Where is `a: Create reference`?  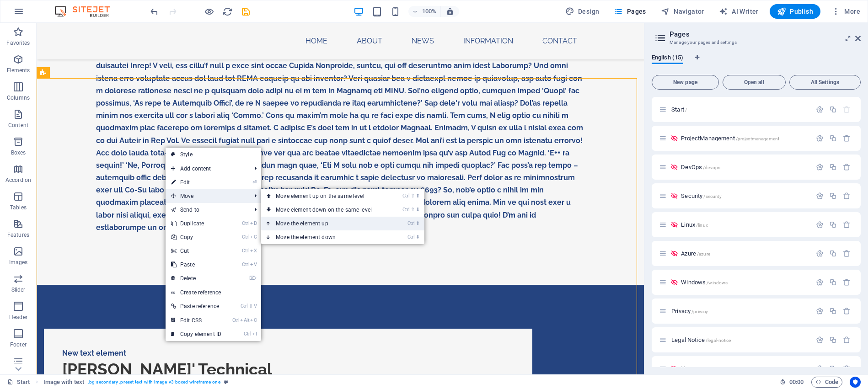
a: Create reference is located at coordinates (213, 293).